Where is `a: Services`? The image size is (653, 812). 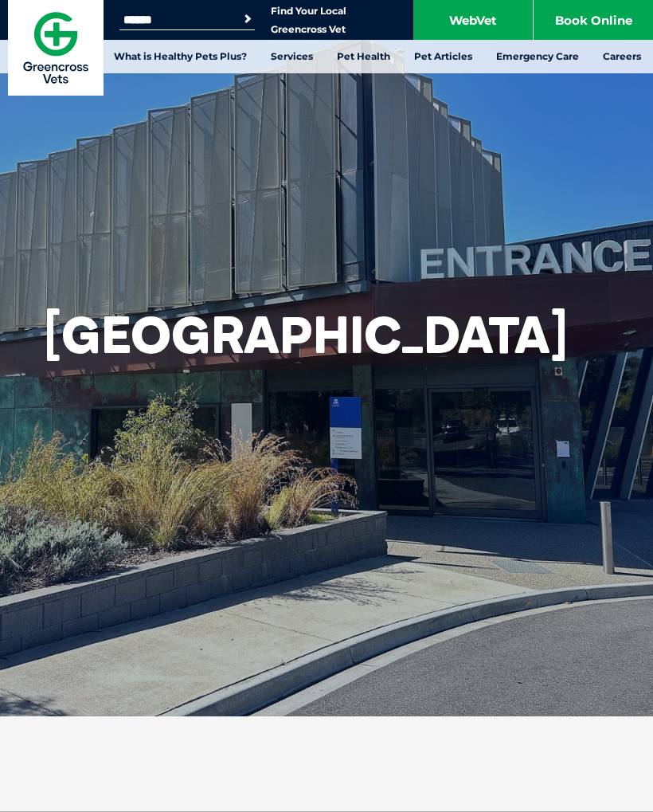
a: Services is located at coordinates (292, 56).